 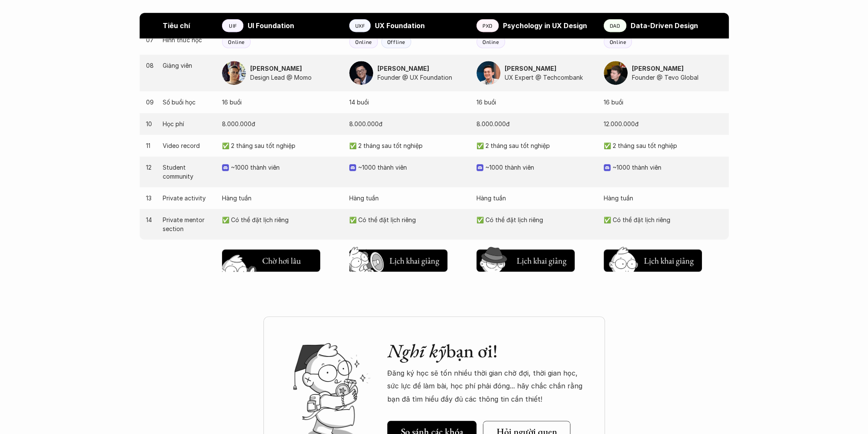 I want to click on p: Founder @ Tevo Global, so click(x=677, y=77).